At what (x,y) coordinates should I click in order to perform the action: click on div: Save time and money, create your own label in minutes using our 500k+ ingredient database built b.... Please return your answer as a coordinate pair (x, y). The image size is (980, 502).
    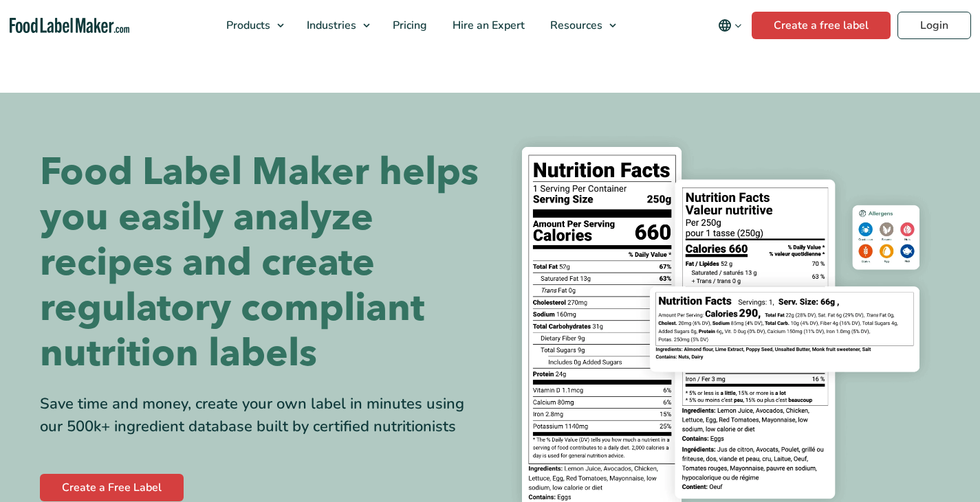
    Looking at the image, I should click on (260, 415).